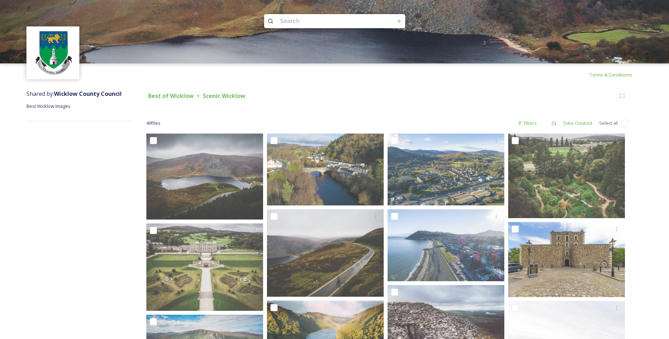 Image resolution: width=669 pixels, height=339 pixels. What do you see at coordinates (48, 106) in the screenshot?
I see `span: Best Wicklow Images` at bounding box center [48, 106].